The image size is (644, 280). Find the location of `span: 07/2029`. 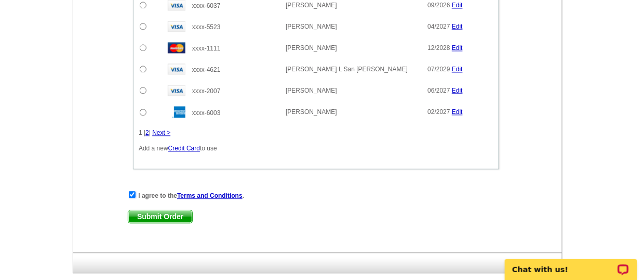

span: 07/2029 is located at coordinates (438, 69).